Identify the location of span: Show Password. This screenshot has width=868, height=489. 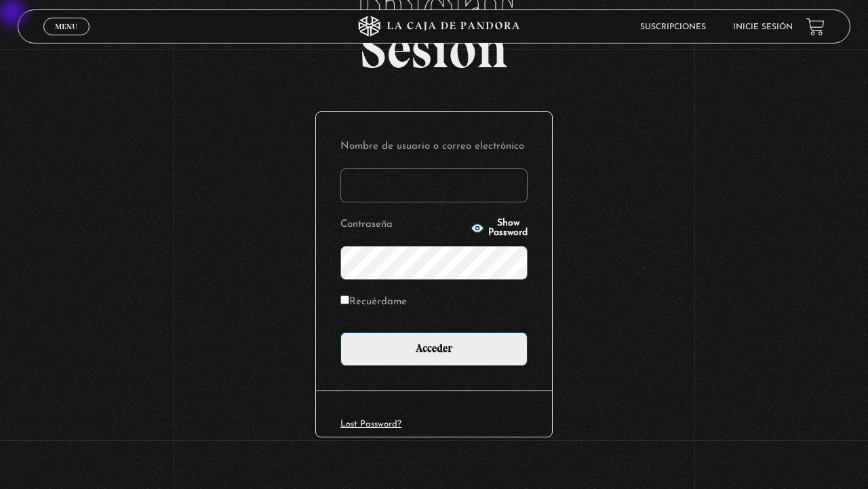
(508, 228).